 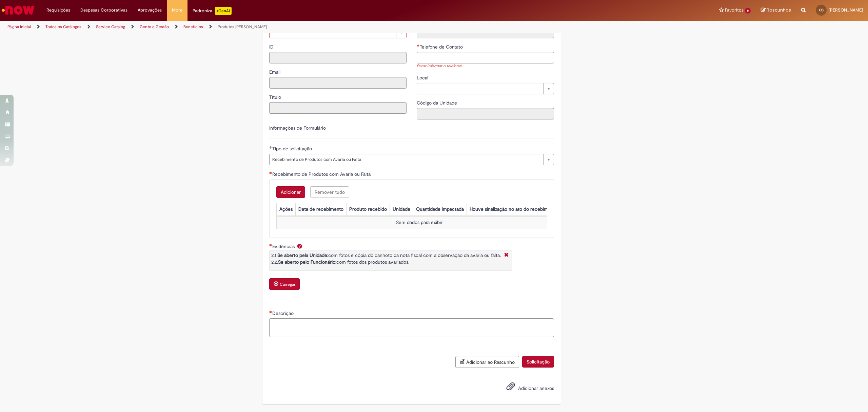 What do you see at coordinates (821, 10) in the screenshot?
I see `span: CB` at bounding box center [821, 10].